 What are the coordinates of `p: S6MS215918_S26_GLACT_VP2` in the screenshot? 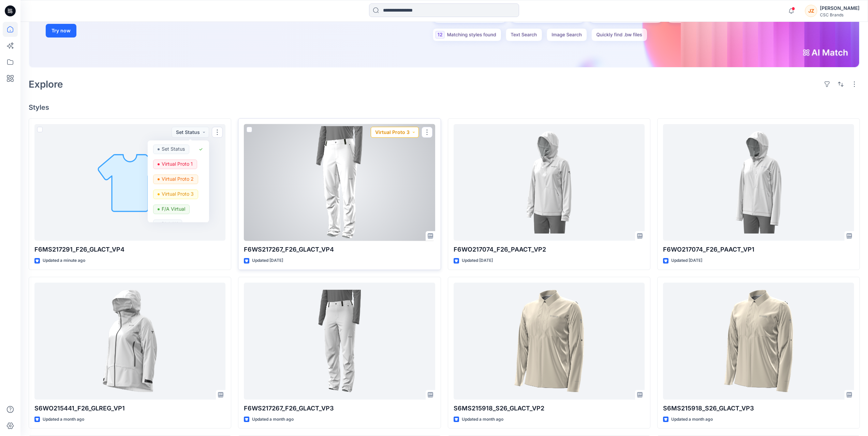 It's located at (549, 408).